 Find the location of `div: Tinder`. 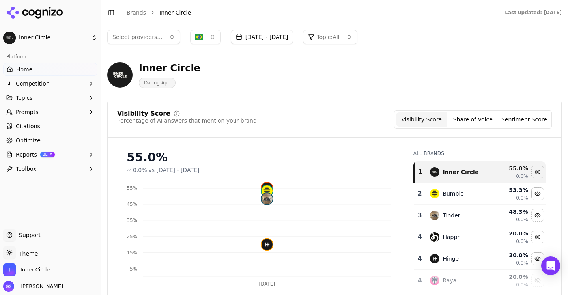

div: Tinder is located at coordinates (452, 215).